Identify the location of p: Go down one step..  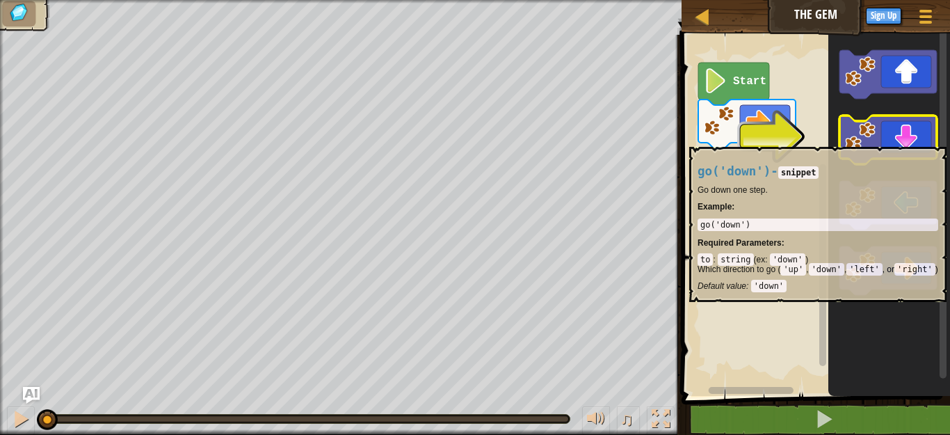
(818, 190).